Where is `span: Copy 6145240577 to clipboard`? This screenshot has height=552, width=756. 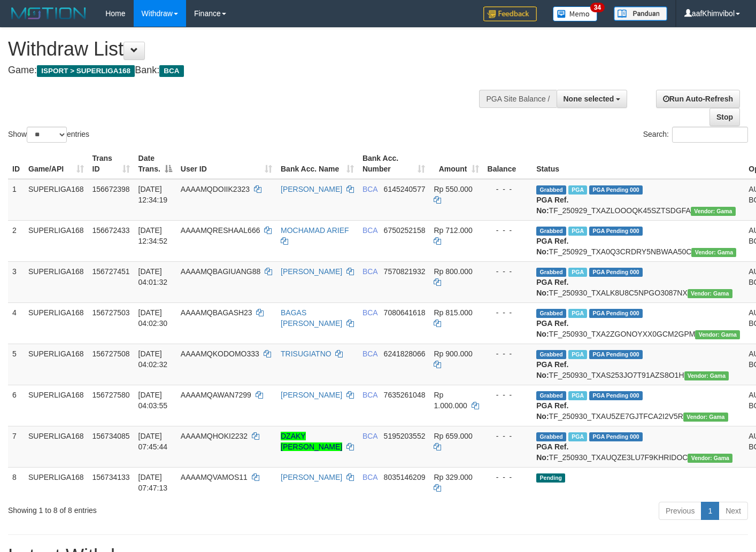
span: Copy 6145240577 to clipboard is located at coordinates (405, 189).